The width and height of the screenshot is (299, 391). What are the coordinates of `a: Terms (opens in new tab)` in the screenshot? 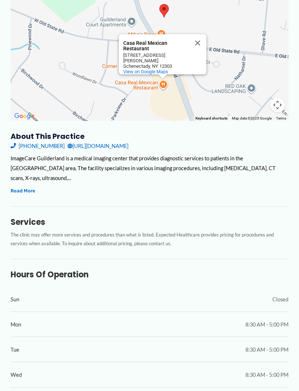 It's located at (281, 118).